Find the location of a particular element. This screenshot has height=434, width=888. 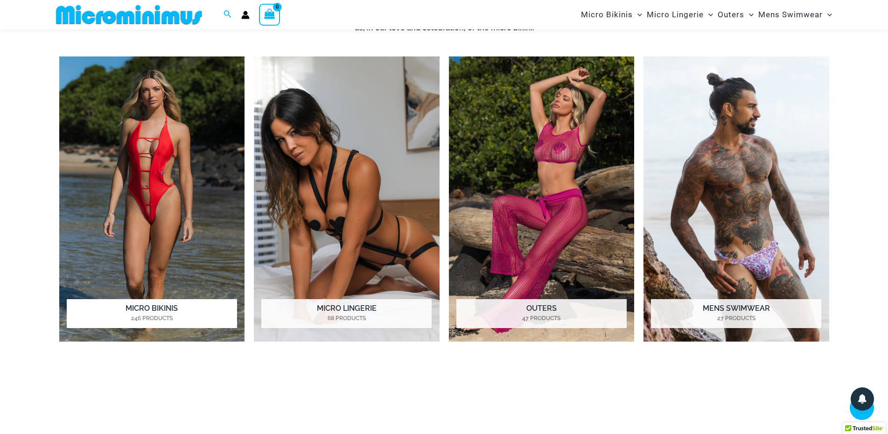

img: Micro Bikinis is located at coordinates (152, 199).